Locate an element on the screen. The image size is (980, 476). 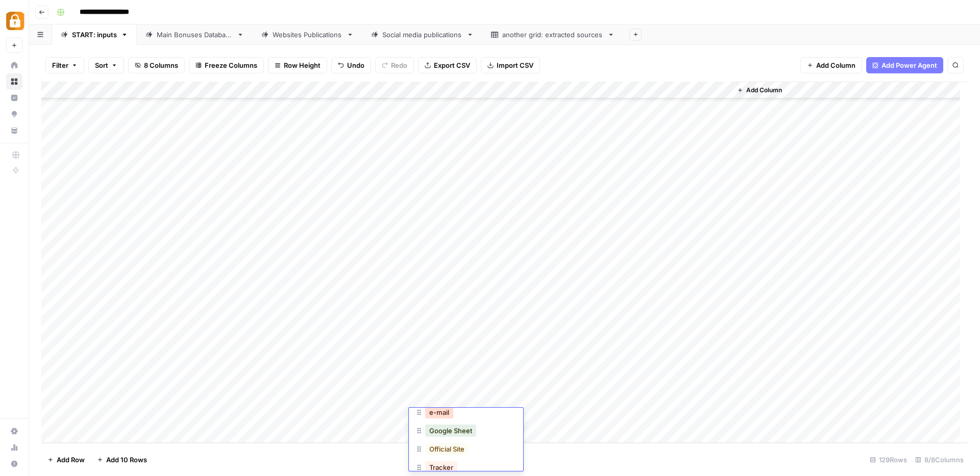
span: Add 10 Rows is located at coordinates (127, 460).